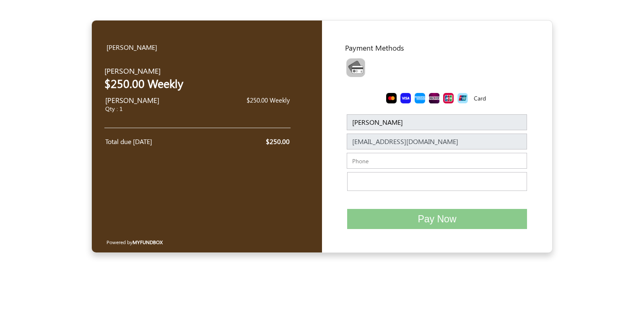  I want to click on img: CardCollection6.png, so click(448, 98).